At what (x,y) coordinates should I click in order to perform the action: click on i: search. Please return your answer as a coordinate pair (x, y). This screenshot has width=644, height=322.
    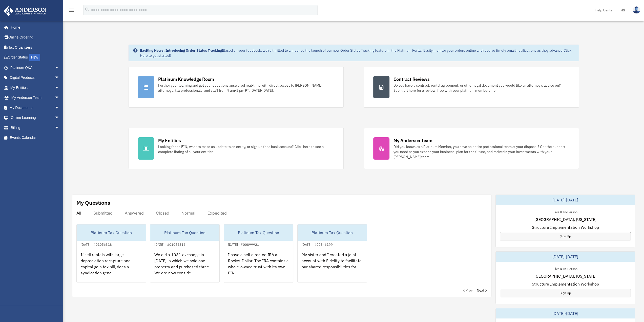
    Looking at the image, I should click on (87, 10).